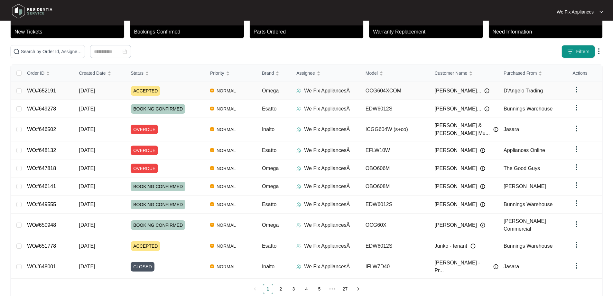  Describe the element at coordinates (42, 90) in the screenshot. I see `a: WO#652191` at that location.